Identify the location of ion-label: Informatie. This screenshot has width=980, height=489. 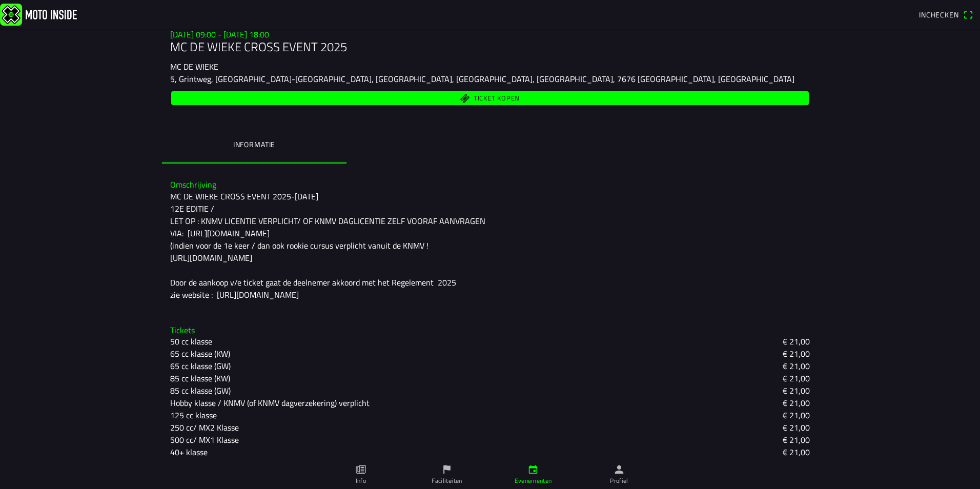
(254, 144).